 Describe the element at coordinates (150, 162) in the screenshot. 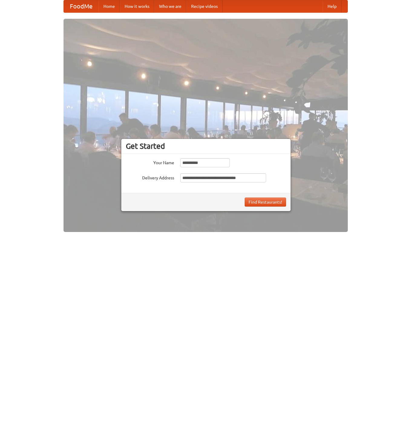

I see `label: Your Name` at that location.